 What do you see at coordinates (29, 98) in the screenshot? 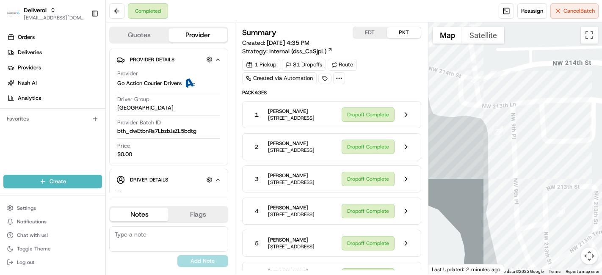
I see `span: Analytics` at bounding box center [29, 98].